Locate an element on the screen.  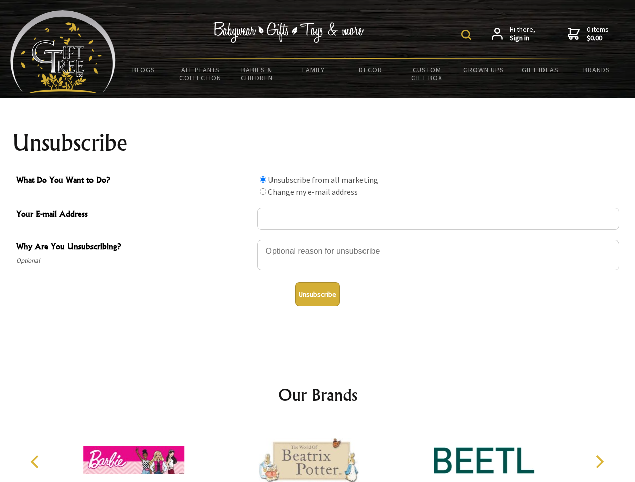
strong: $0.00 is located at coordinates (598, 38).